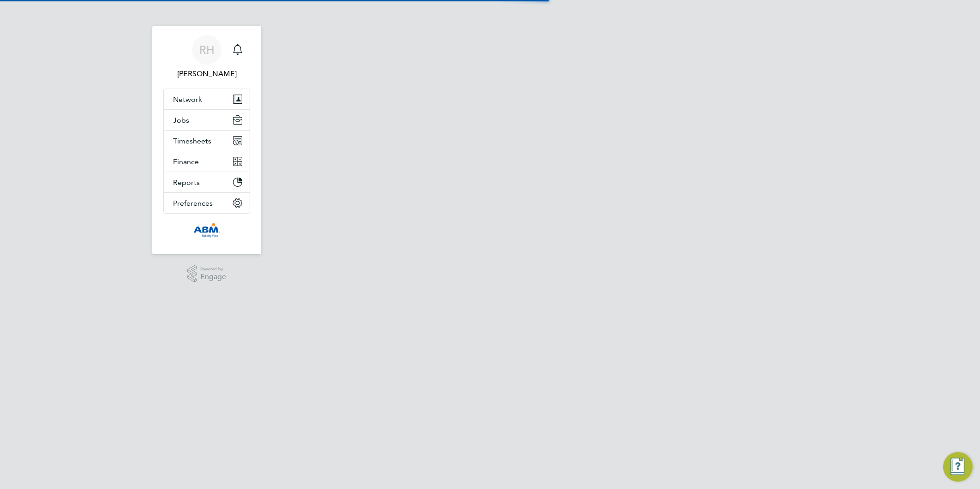 The image size is (980, 489). Describe the element at coordinates (206, 139) in the screenshot. I see `nav: Main navigation` at that location.